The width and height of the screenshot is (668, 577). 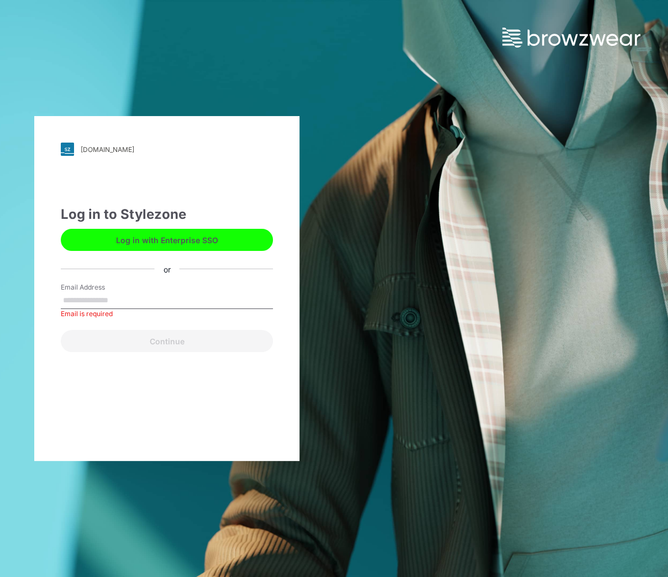 I want to click on img: svg+xml;base64,PHN2ZyB3aWR0aD0iMjgiIGhlaWdodD0iMjgiIHZpZXdCb3g9IjAgMCAyOCAyOCIgZmlsbD0ibm9uZSIgeG..., so click(x=67, y=149).